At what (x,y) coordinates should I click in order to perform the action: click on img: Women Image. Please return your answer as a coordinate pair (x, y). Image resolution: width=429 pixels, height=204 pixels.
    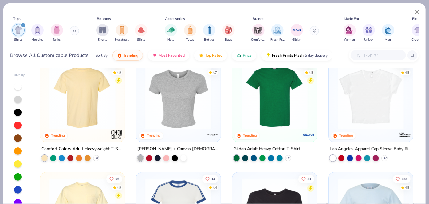
    Looking at the image, I should click on (349, 30).